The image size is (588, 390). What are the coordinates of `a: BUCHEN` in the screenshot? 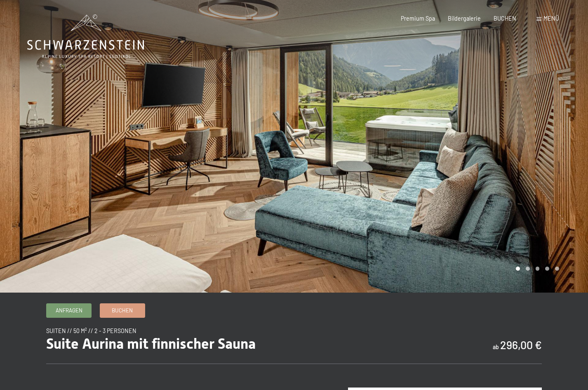 It's located at (505, 18).